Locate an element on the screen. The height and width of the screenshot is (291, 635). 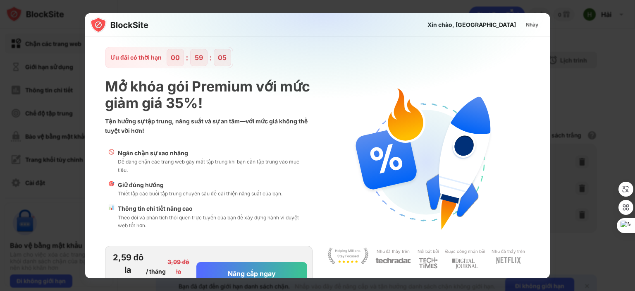
font: / tháng is located at coordinates (156, 271).